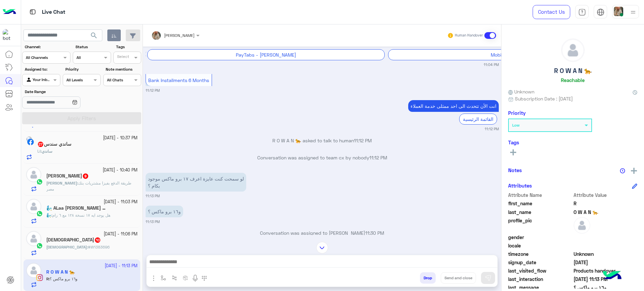 This screenshot has width=644, height=291. Describe the element at coordinates (29, 139) in the screenshot. I see `img: picture` at that location.